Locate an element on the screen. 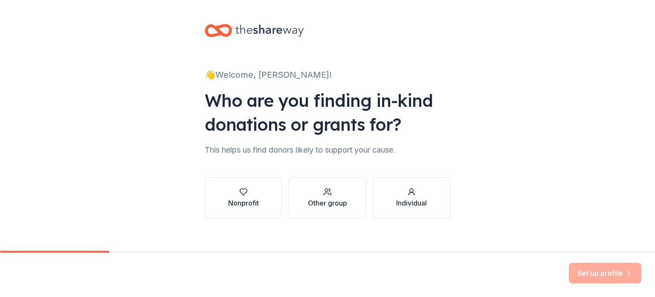 This screenshot has height=297, width=655. div: Nonprofit is located at coordinates (244, 203).